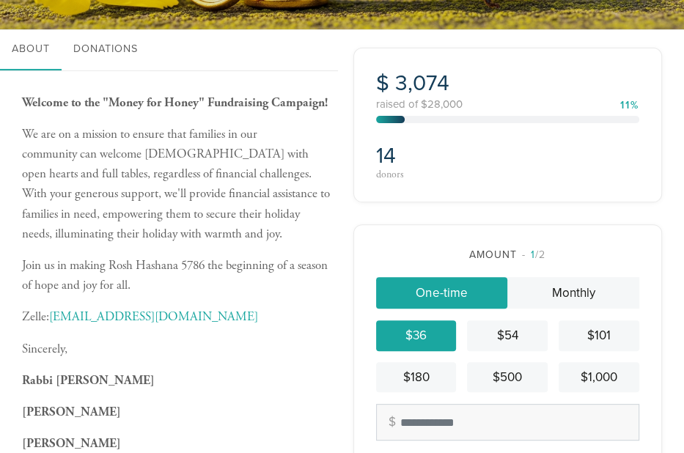 This screenshot has height=453, width=684. What do you see at coordinates (439, 156) in the screenshot?
I see `h2: 14` at bounding box center [439, 156].